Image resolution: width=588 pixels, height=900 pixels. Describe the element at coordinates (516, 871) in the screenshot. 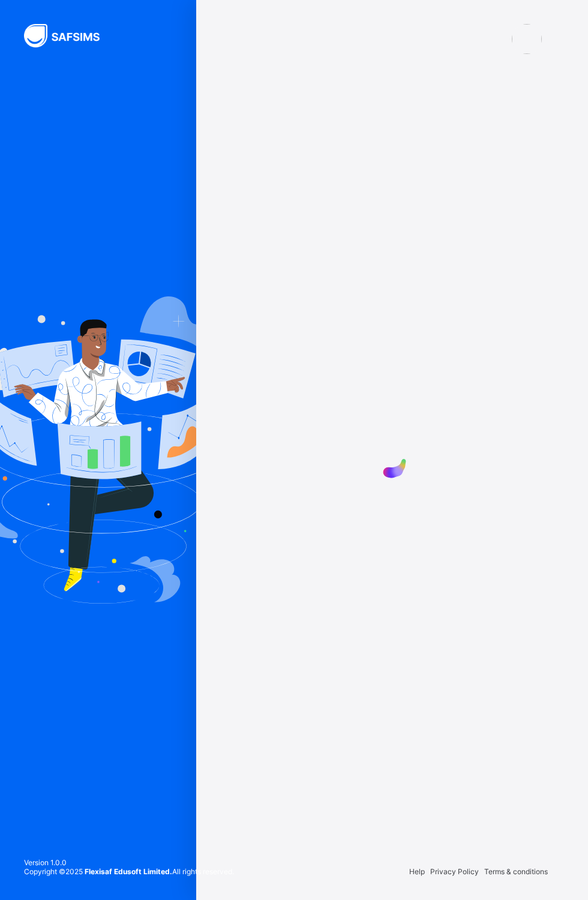

I see `span: Terms & conditions` at that location.